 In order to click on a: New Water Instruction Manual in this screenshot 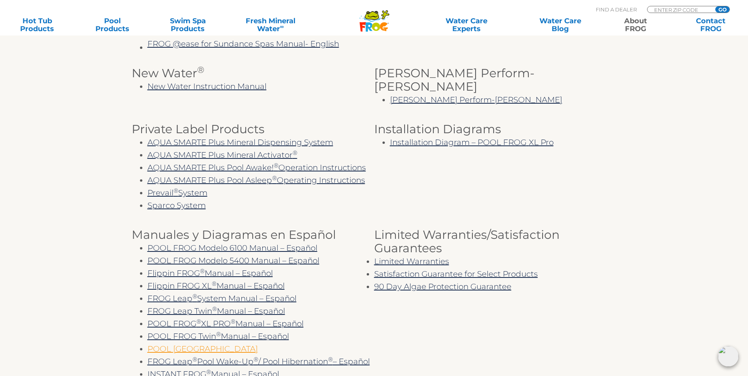, I will do `click(207, 86)`.